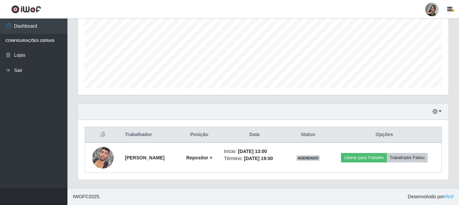 Image resolution: width=459 pixels, height=205 pixels. I want to click on th: Opções, so click(384, 134).